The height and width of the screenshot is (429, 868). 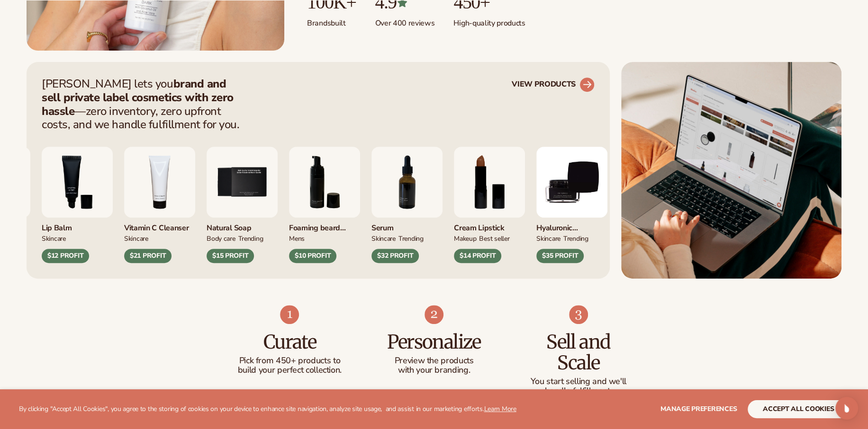 I want to click on div: 8 / 9, so click(x=489, y=205).